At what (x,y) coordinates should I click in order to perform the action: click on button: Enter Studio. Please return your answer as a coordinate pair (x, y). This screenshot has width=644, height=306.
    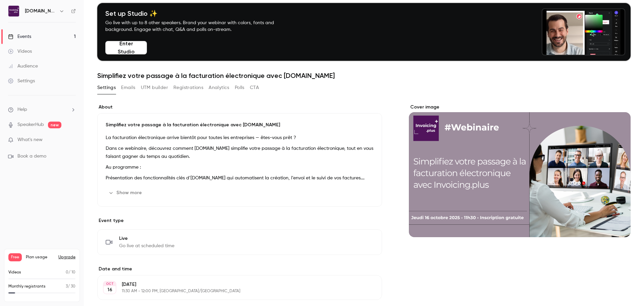
    Looking at the image, I should click on (126, 48).